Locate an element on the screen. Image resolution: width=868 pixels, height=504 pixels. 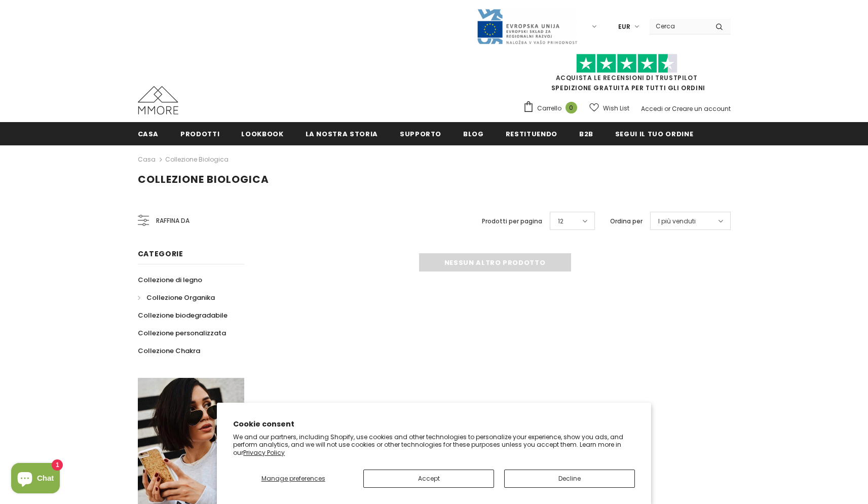
span: Raffina da is located at coordinates (172, 221).